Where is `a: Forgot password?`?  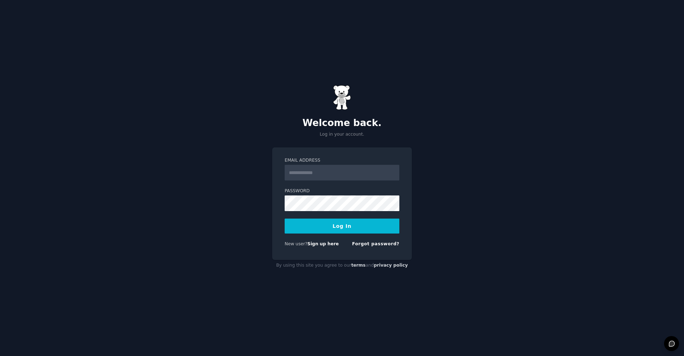 a: Forgot password? is located at coordinates (375, 244).